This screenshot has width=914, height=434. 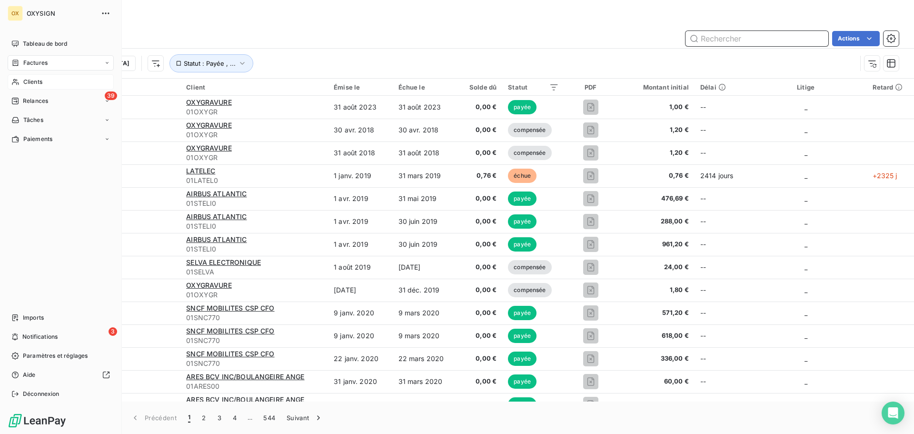 I want to click on button: 3, so click(x=220, y=418).